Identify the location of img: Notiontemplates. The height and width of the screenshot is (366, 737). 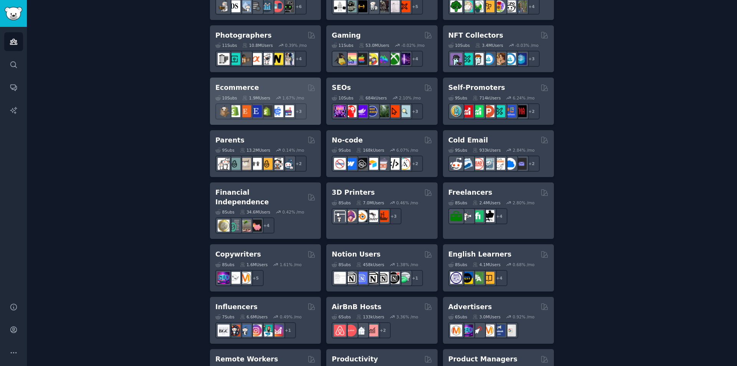
(340, 277).